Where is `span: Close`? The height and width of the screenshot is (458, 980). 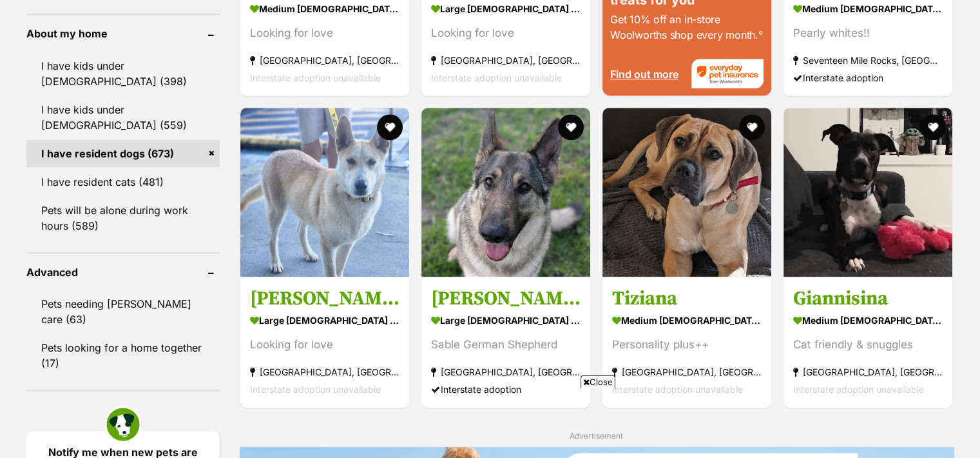 span: Close is located at coordinates (598, 382).